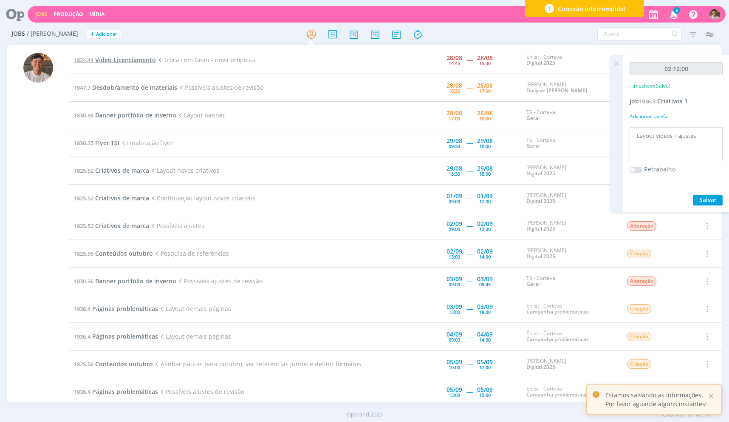 The height and width of the screenshot is (422, 729). I want to click on span: Salvar, so click(708, 199).